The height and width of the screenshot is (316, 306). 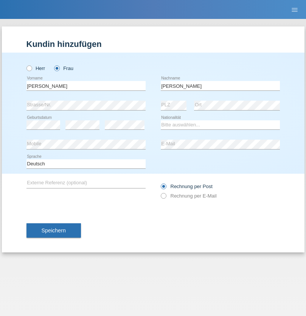 What do you see at coordinates (36, 68) in the screenshot?
I see `label: Herr` at bounding box center [36, 68].